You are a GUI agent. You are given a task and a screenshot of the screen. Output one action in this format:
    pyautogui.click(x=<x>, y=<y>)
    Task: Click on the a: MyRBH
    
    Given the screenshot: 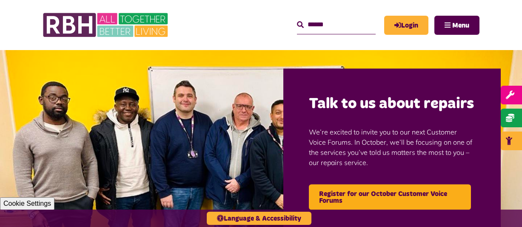 What is the action you would take?
    pyautogui.click(x=406, y=25)
    